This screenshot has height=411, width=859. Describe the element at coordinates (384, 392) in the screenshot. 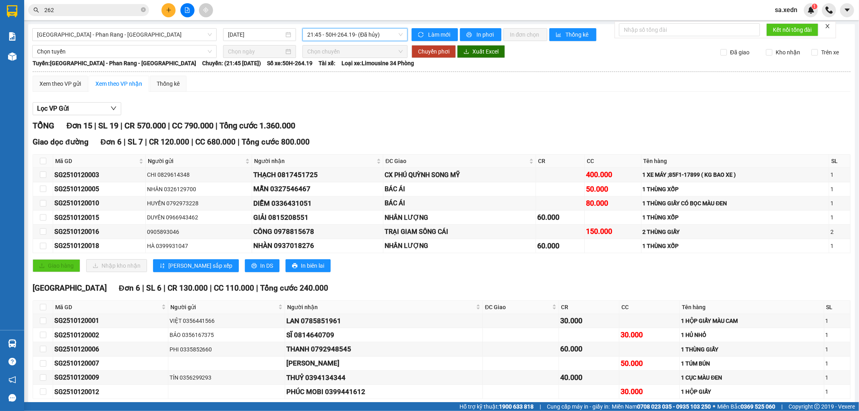

I see `div: PHÚC MOBI 0399441612` at that location.